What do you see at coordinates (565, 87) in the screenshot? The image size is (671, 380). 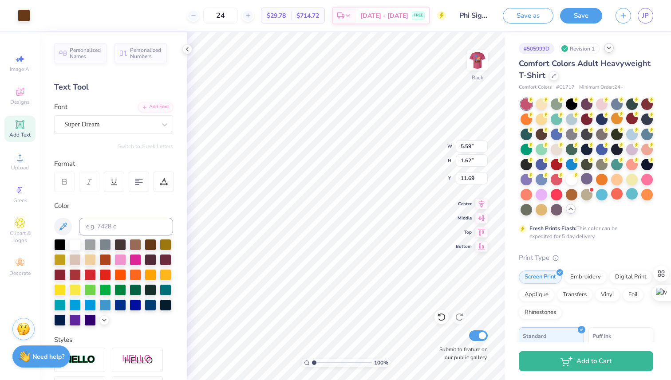 I see `span: # C1717` at bounding box center [565, 87].